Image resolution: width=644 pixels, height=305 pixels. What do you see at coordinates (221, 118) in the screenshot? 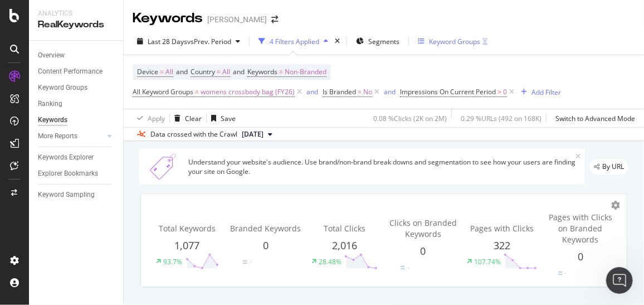
I see `button: Save` at bounding box center [221, 118].